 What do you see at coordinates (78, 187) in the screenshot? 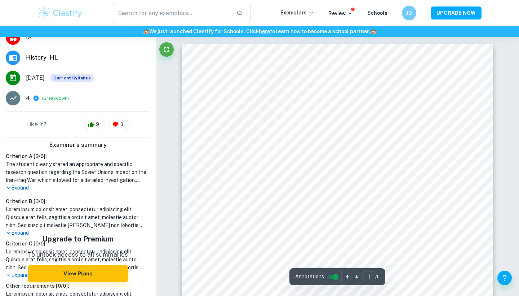
I see `p: Expand` at bounding box center [78, 187].